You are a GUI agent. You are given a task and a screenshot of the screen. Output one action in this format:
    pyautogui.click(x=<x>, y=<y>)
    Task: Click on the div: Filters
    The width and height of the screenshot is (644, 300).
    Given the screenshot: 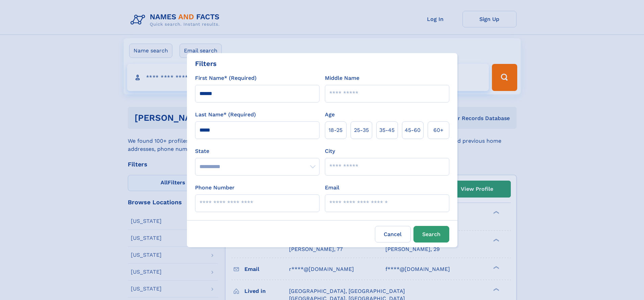 What is the action you would take?
    pyautogui.click(x=206, y=63)
    